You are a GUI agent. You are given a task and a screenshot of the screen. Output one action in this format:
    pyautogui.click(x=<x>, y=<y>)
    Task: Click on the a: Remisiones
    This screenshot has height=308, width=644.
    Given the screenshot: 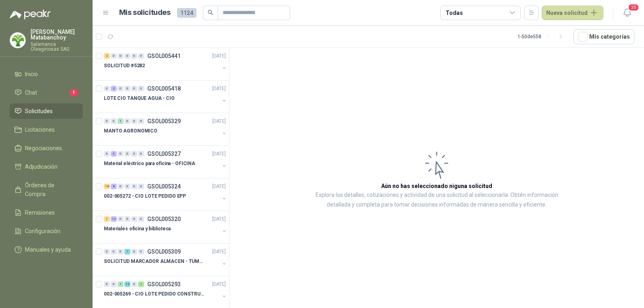 What is the action you would take?
    pyautogui.click(x=46, y=212)
    